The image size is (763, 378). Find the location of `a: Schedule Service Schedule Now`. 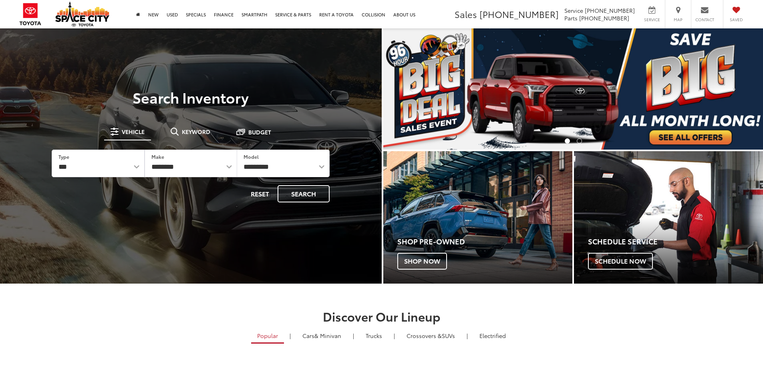

a: Schedule Service Schedule Now is located at coordinates (668, 217).